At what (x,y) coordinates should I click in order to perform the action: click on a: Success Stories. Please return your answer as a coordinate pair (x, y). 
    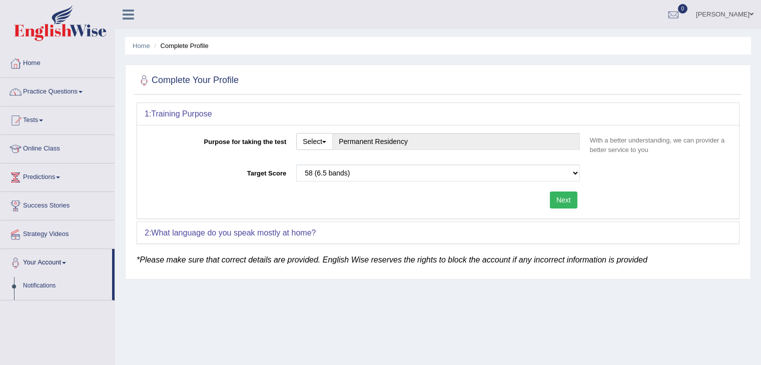
    Looking at the image, I should click on (58, 205).